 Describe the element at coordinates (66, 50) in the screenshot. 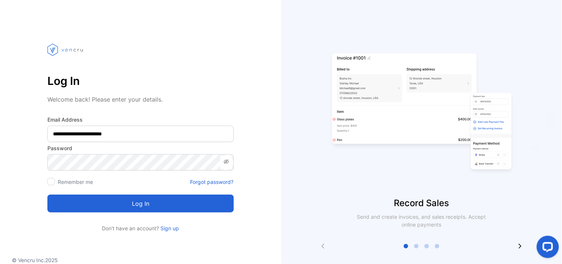

I see `img: vencru logo` at that location.